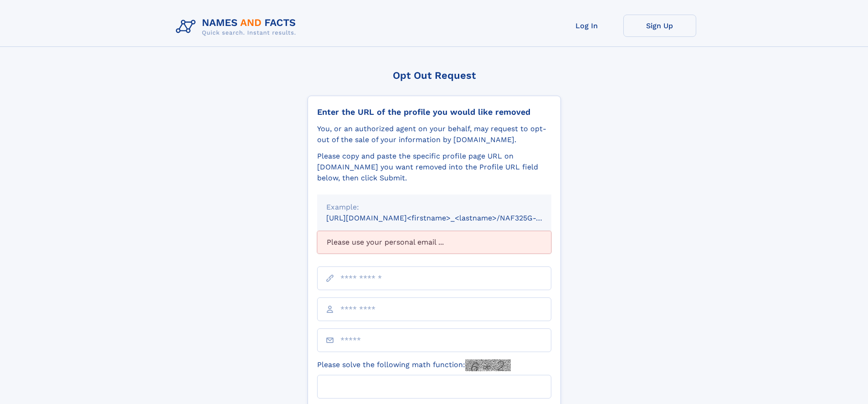 This screenshot has height=404, width=868. What do you see at coordinates (238, 27) in the screenshot?
I see `img: Logo Names and Facts` at bounding box center [238, 27].